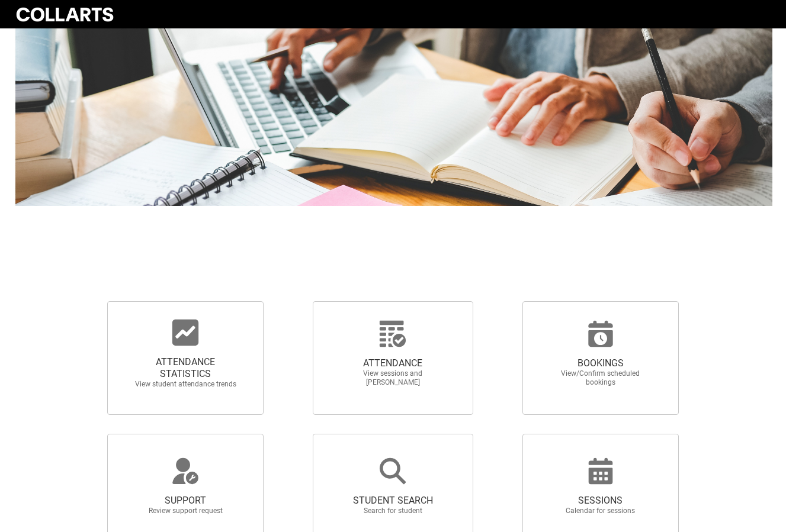 This screenshot has height=532, width=786. What do you see at coordinates (185, 501) in the screenshot?
I see `span: SUPPORT` at bounding box center [185, 501].